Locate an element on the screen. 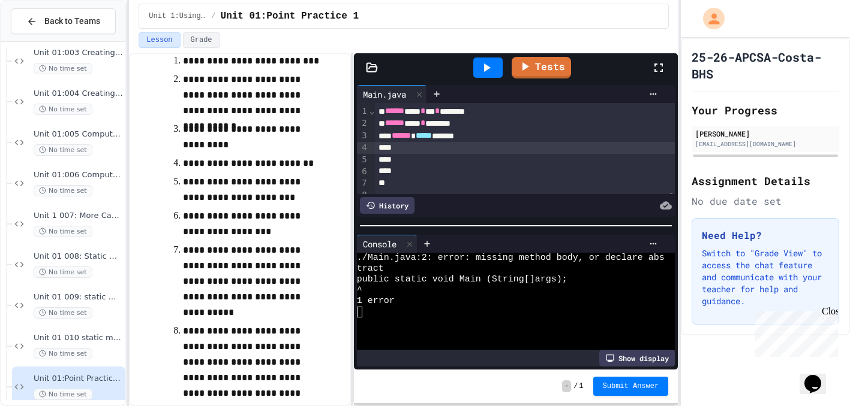 This screenshot has height=406, width=850. span: Unit 01 008: Static Method STRING Ex 1.12 Fight Song is located at coordinates (78, 257).